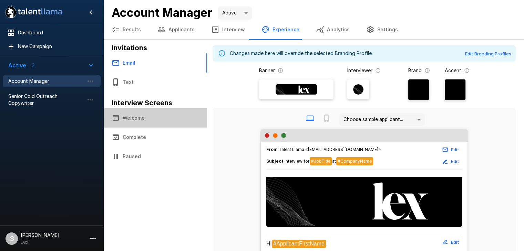 This screenshot has width=524, height=251. I want to click on svg: The image that will show next to questions in your candidate interviews. It must be square and at..., so click(378, 71).